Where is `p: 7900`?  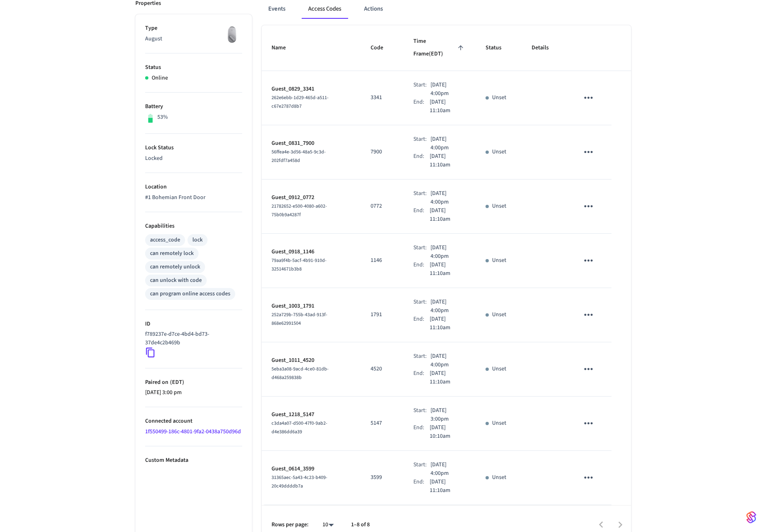 p: 7900 is located at coordinates (382, 152).